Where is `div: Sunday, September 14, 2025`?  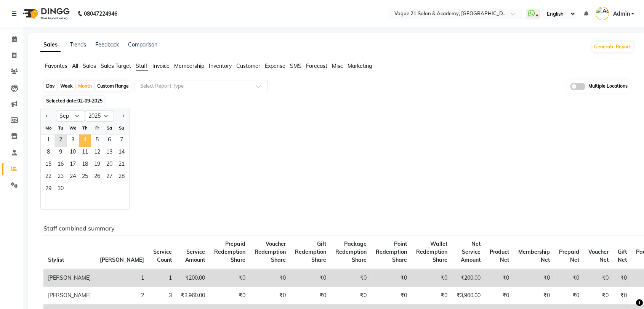 div: Sunday, September 14, 2025 is located at coordinates (121, 153).